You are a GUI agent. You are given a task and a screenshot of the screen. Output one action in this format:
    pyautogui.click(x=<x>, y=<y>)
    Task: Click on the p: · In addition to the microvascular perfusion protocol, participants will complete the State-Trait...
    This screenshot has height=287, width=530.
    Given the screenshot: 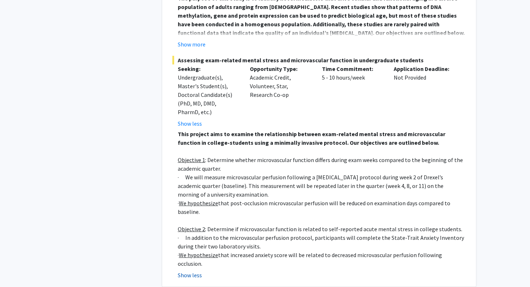 What is the action you would take?
    pyautogui.click(x=322, y=242)
    